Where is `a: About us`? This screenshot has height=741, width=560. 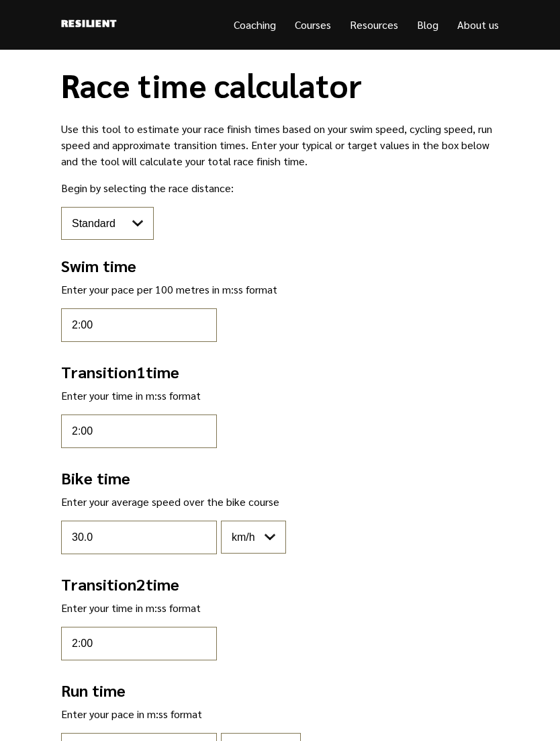
a: About us is located at coordinates (478, 24).